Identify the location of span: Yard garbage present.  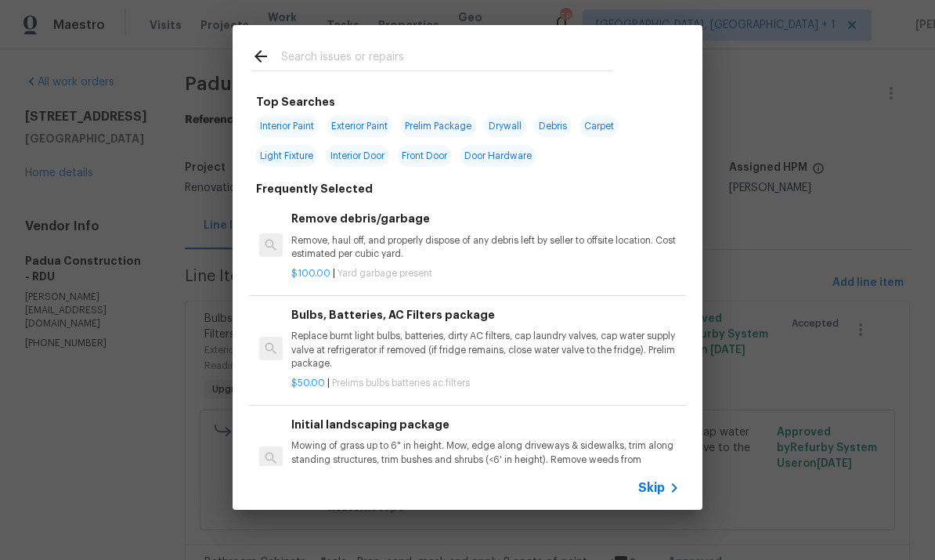
(385, 273).